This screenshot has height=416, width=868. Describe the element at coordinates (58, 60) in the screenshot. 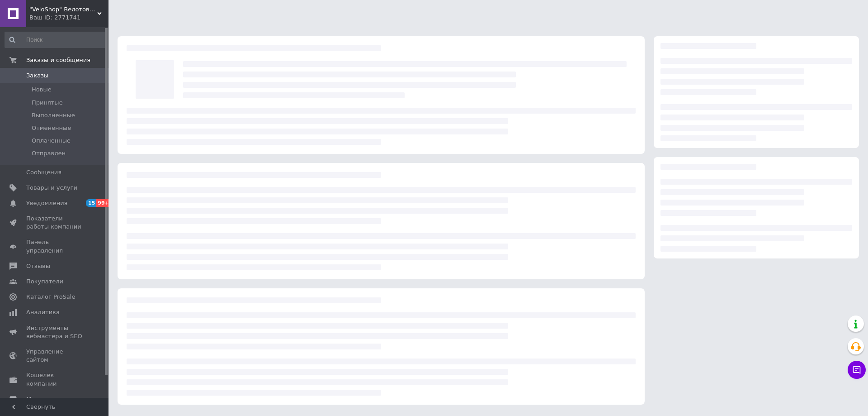

I see `span: Заказы и сообщения` at that location.